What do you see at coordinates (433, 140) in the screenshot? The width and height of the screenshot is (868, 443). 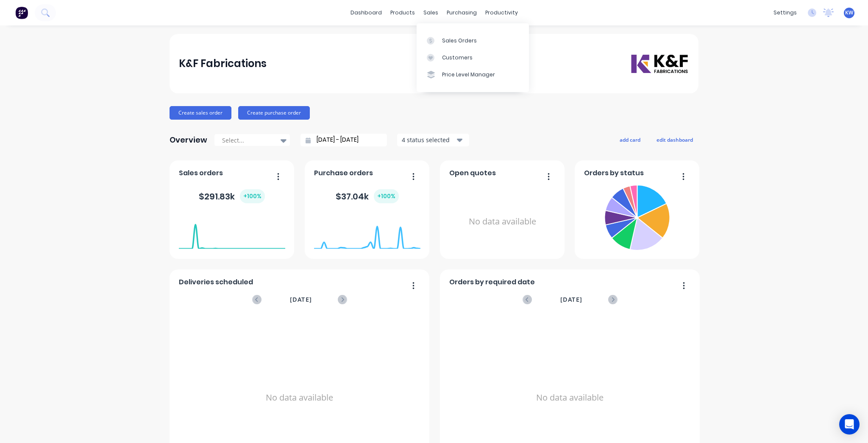 I see `button: 4 status selected` at bounding box center [433, 140].